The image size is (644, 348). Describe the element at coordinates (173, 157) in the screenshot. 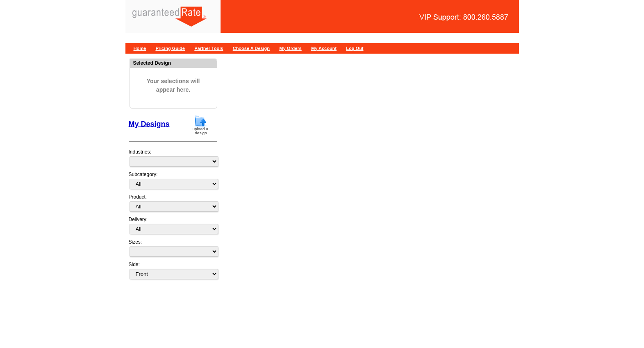

I see `div: Industries:` at that location.